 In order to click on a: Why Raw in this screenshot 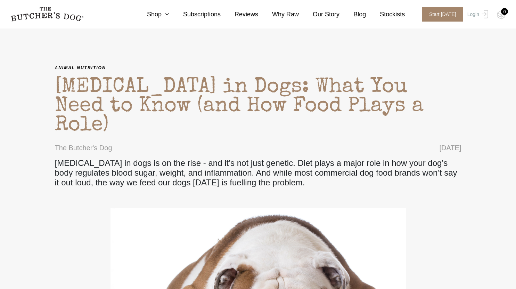, I will do `click(278, 14)`.